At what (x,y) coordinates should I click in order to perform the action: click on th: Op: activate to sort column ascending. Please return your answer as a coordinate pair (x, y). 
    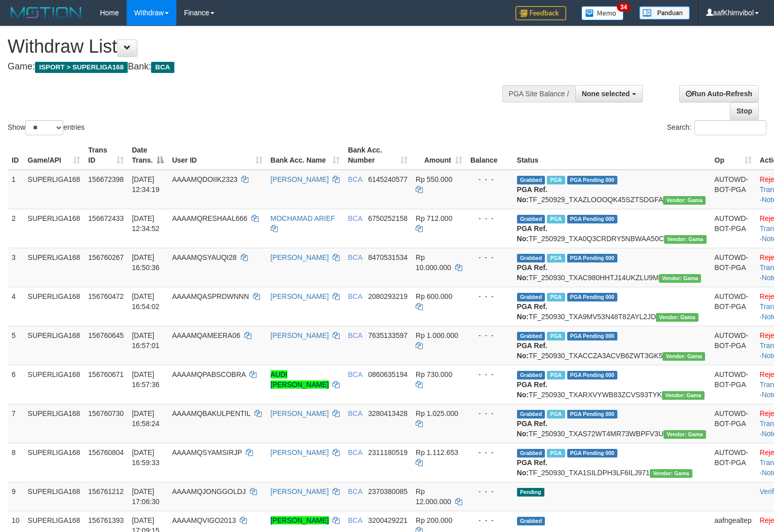
    Looking at the image, I should click on (733, 155).